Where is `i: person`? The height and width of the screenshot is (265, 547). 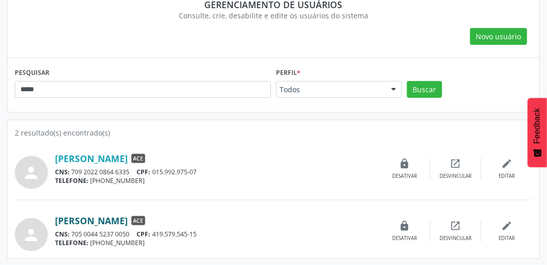
i: person is located at coordinates (32, 173).